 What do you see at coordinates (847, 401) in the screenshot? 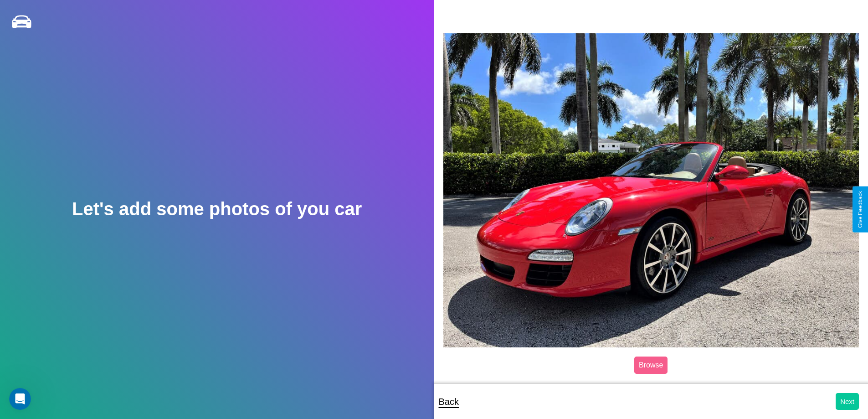
I see `button: Next` at bounding box center [847, 401].